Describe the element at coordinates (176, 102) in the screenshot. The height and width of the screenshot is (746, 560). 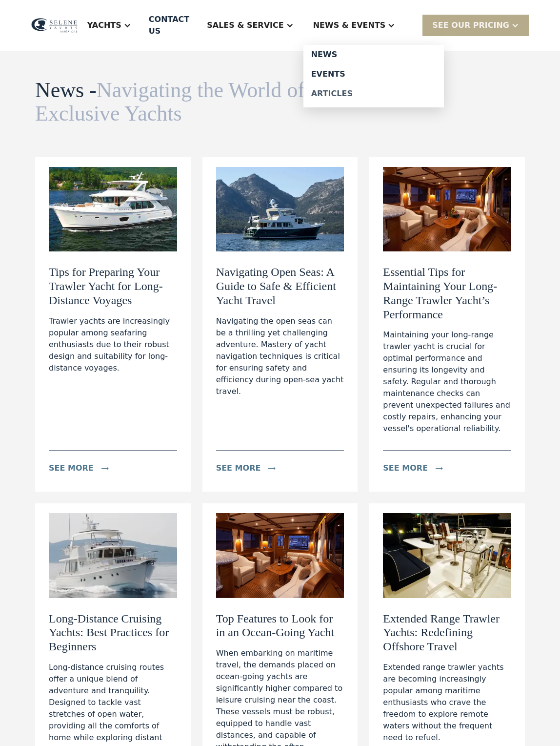
I see `h1: News -` at that location.